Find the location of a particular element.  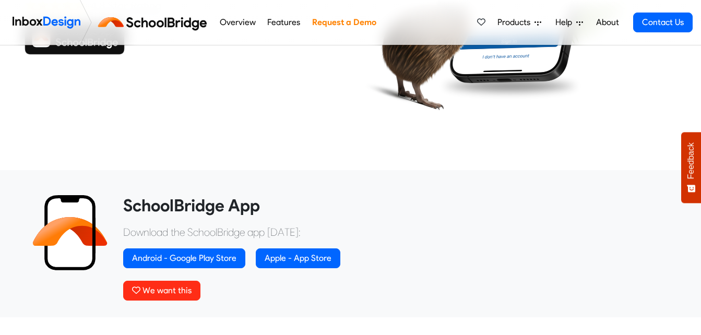

img: schoolbridge logo is located at coordinates (155, 22).